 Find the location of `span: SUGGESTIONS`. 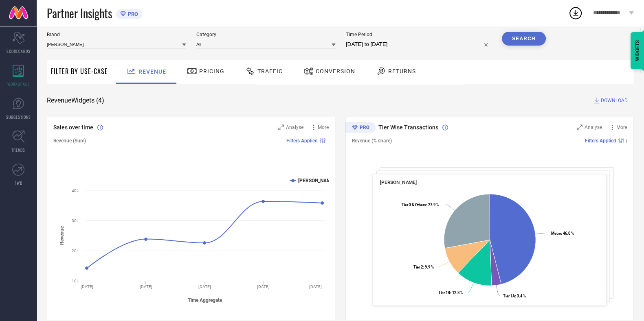

span: SUGGESTIONS is located at coordinates (18, 117).